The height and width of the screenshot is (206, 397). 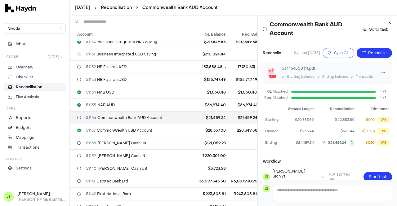 I want to click on span: 51131, so click(x=90, y=54).